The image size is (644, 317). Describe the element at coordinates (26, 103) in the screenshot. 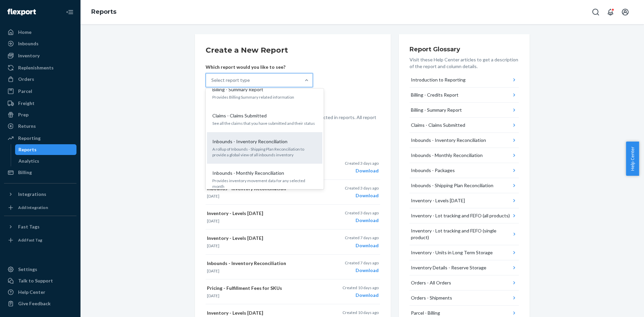

I see `div: Freight` at that location.